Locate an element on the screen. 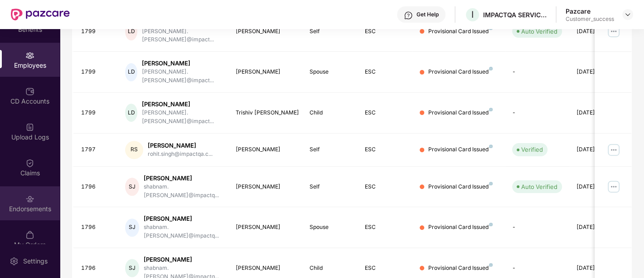 This screenshot has width=644, height=278. img: svg+xml;base64,PHN2ZyBpZD0iQ2xhaW0iIHhtbG5zPSJodHRwOi8vd3d3LnczLm9yZy8yMDAwL3N2ZyIgd2lkdGg9IjIwIi... is located at coordinates (30, 163).